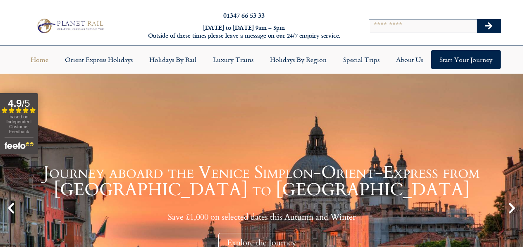  What do you see at coordinates (488, 26) in the screenshot?
I see `button: Search` at bounding box center [488, 26].